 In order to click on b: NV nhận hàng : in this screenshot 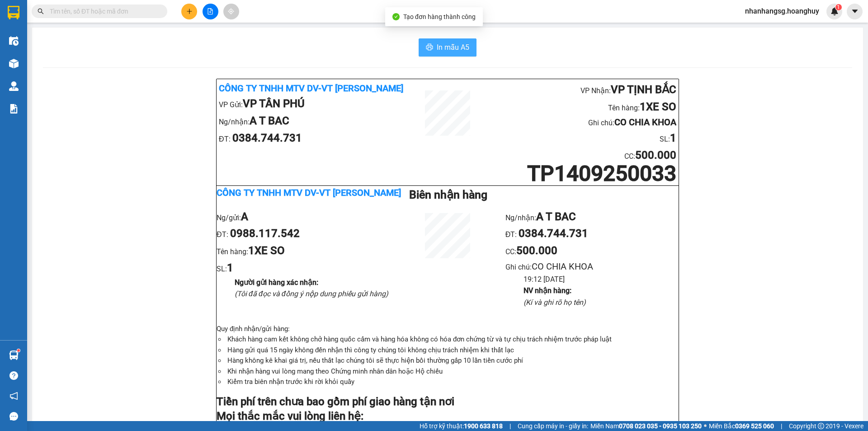, I will do `click(547, 290)`.